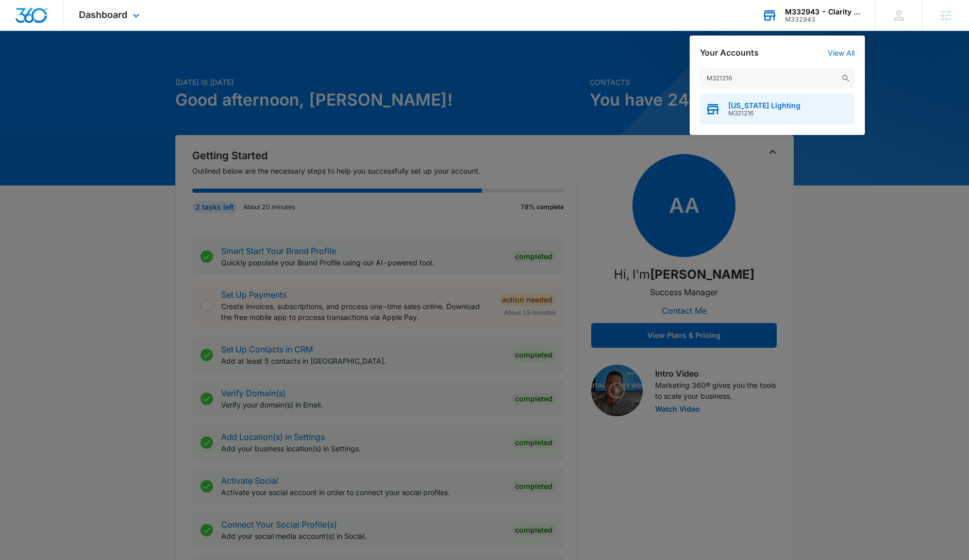  I want to click on div: account name, so click(823, 12).